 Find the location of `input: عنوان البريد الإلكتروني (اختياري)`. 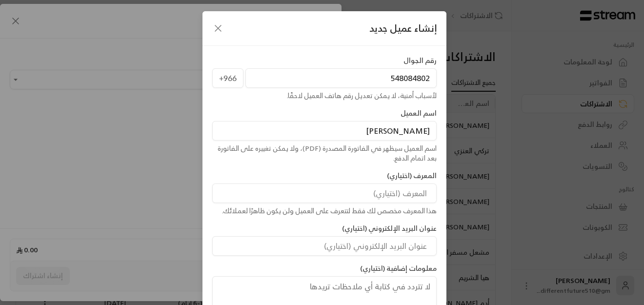

input: عنوان البريد الإلكتروني (اختياري) is located at coordinates (325, 246).